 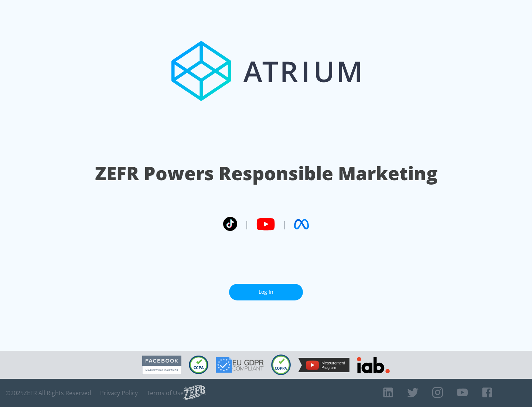 I want to click on h1: ZEFR Powers Responsible Marketing, so click(x=266, y=173).